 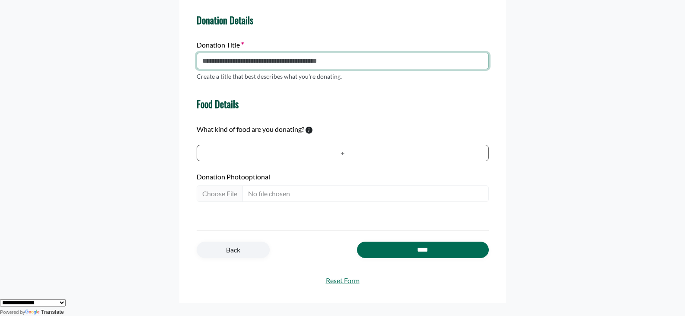 I want to click on h4: Food Details, so click(x=217, y=104).